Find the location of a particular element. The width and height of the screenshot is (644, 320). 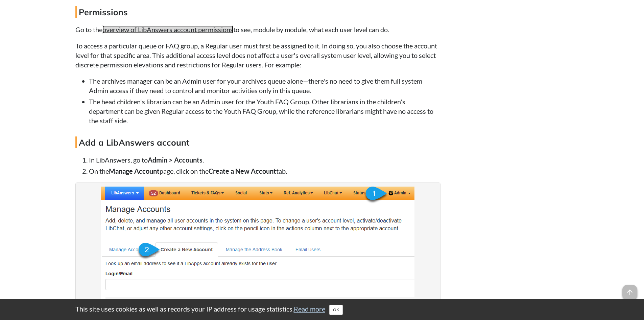

strong: Manage Account is located at coordinates (134, 171).